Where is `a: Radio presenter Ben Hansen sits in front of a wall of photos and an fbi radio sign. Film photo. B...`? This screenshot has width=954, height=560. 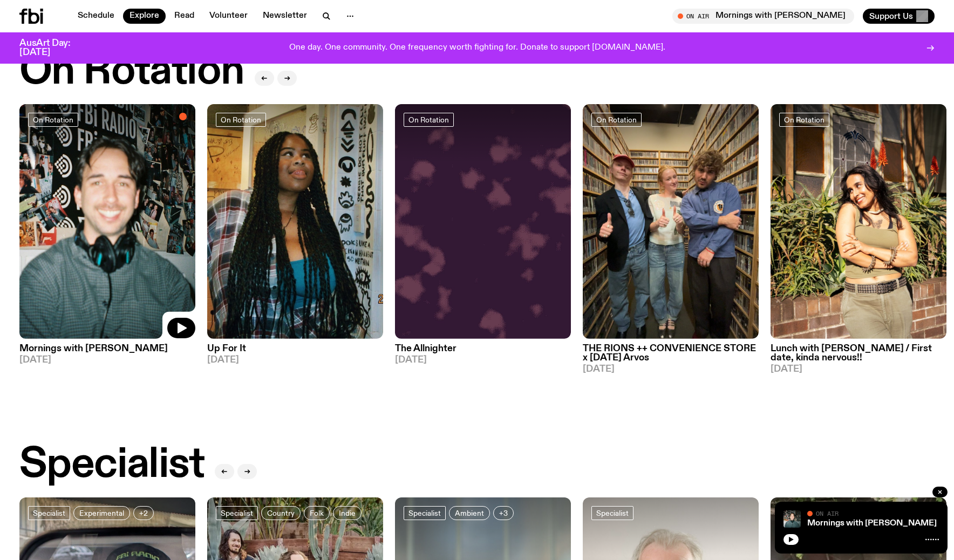 a: Radio presenter Ben Hansen sits in front of a wall of photos and an fbi radio sign. Film photo. B... is located at coordinates (792, 519).